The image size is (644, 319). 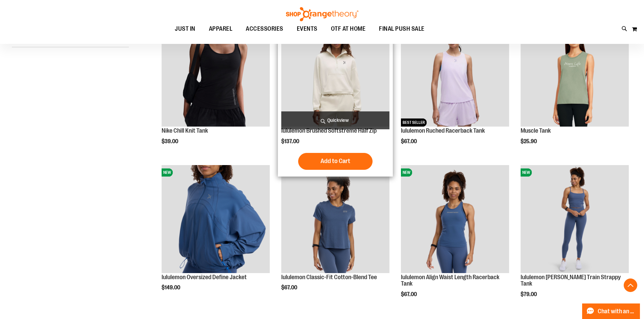 What do you see at coordinates (611, 311) in the screenshot?
I see `button: Chat with an Expert` at bounding box center [611, 311].